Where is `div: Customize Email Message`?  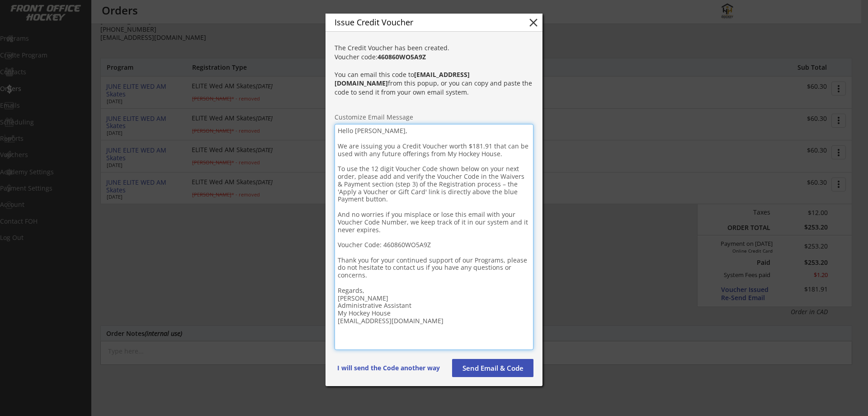 div: Customize Email Message is located at coordinates (434, 117).